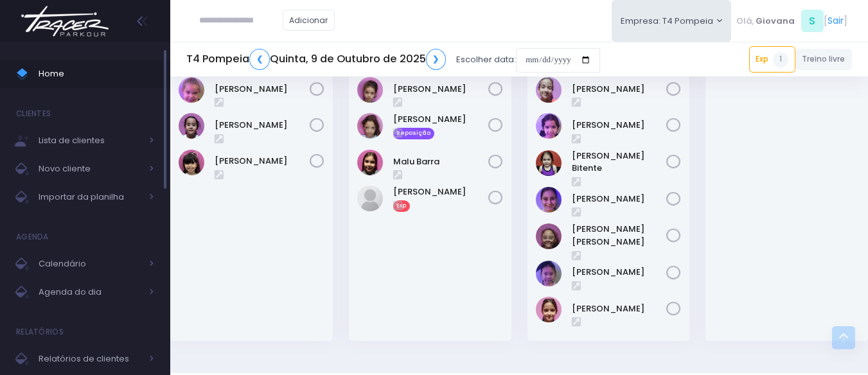 The height and width of the screenshot is (375, 868). What do you see at coordinates (90, 197) in the screenshot?
I see `span: Importar da planilha` at bounding box center [90, 197].